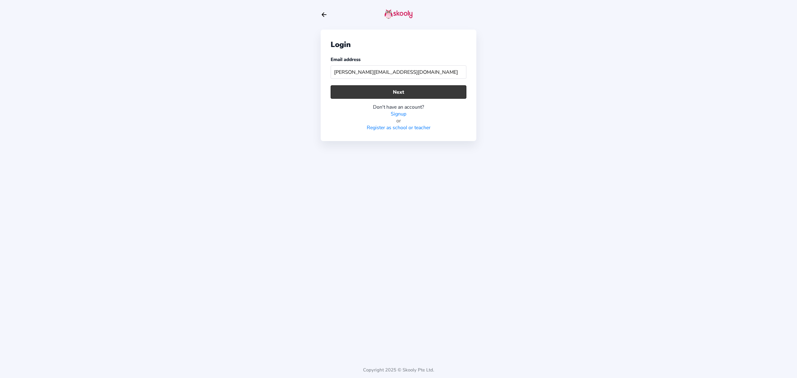 This screenshot has height=378, width=797. Describe the element at coordinates (399, 14) in the screenshot. I see `img: skooly-logo.png` at that location.